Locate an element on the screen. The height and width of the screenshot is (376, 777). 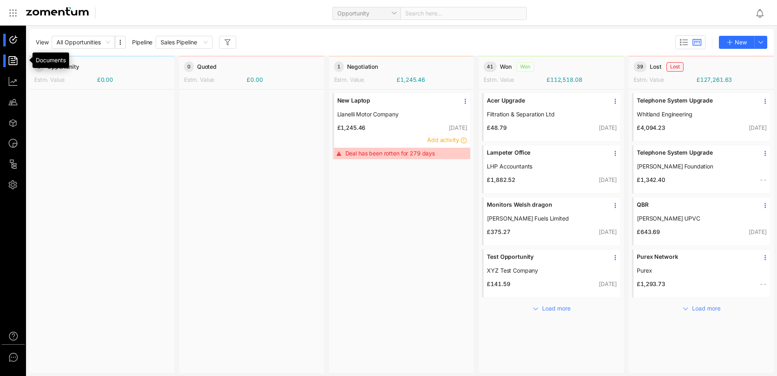
span: Opportunity is located at coordinates (367, 13).